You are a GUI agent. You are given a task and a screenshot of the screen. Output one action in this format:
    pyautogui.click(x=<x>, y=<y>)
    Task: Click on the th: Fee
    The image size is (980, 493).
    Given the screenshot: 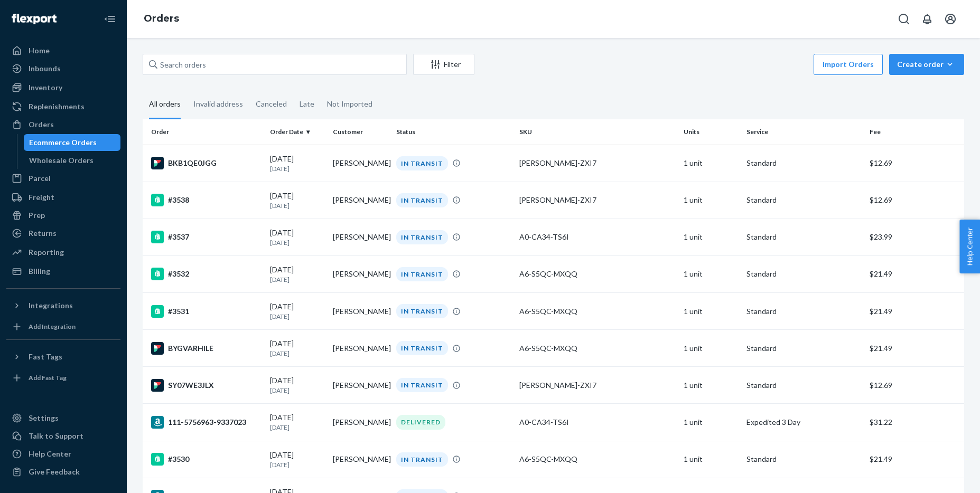 What is the action you would take?
    pyautogui.click(x=915, y=132)
    